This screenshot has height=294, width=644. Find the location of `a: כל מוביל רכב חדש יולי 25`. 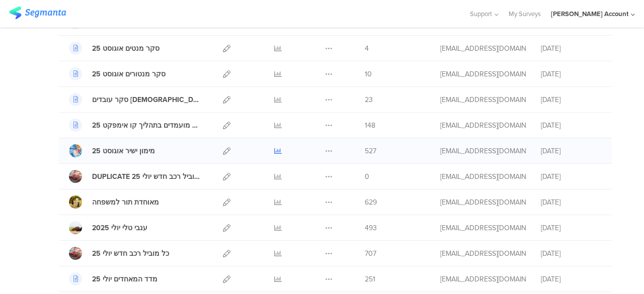

a: כל מוביל רכב חדש יולי 25 is located at coordinates (118, 253).